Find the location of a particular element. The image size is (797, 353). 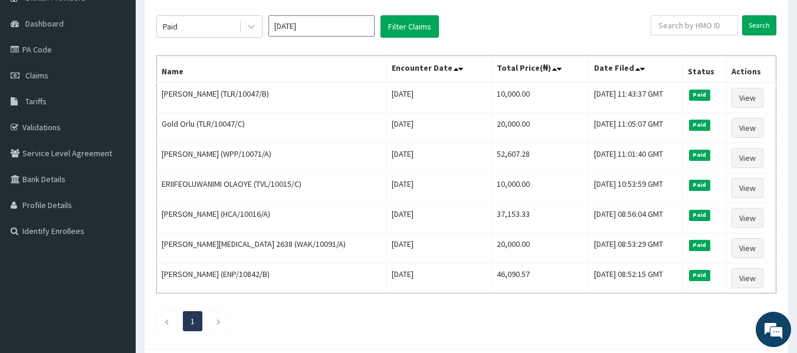

a: Page 1 is your current page is located at coordinates (192, 322).